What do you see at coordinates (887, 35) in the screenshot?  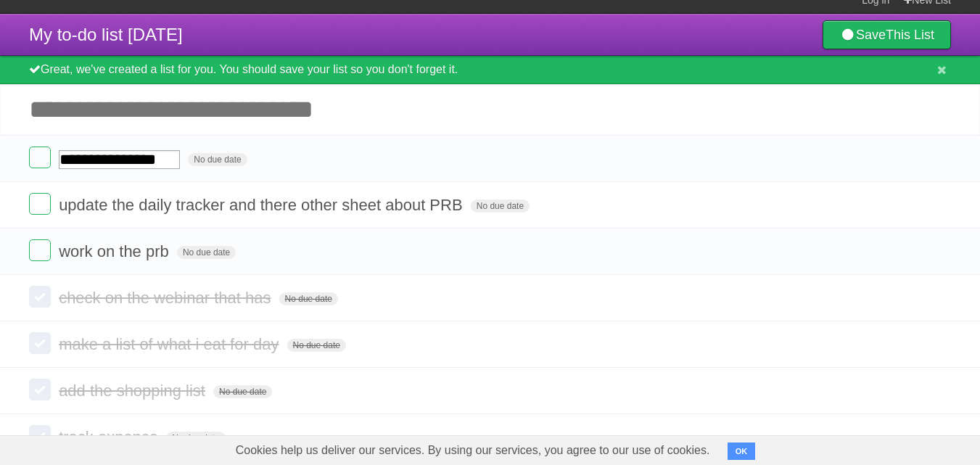 I see `a: SaveThis List` at bounding box center [887, 35].